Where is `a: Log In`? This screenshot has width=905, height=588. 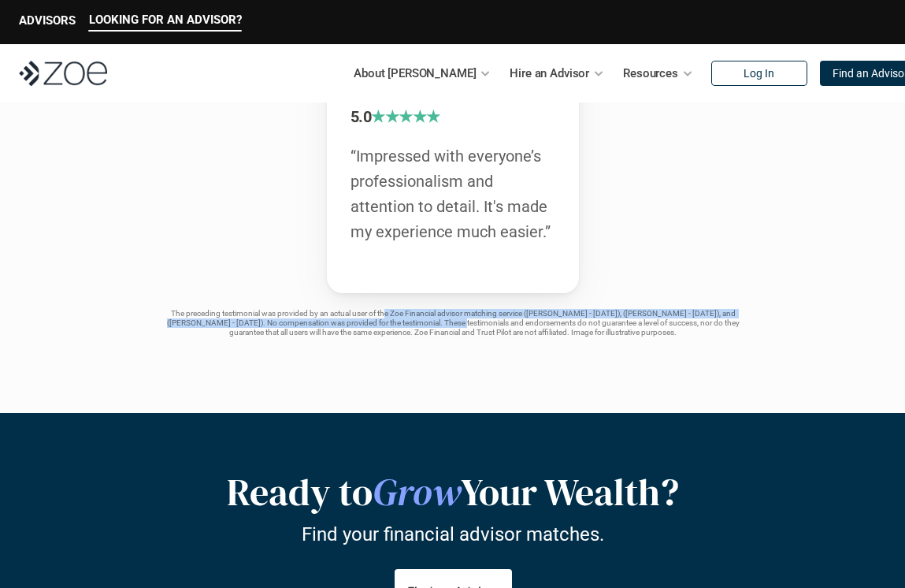 a: Log In is located at coordinates (759, 74).